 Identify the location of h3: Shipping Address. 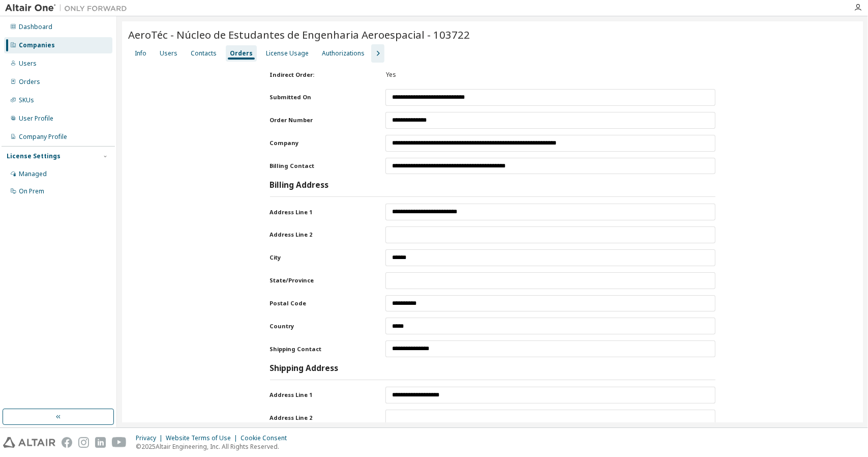
(304, 368).